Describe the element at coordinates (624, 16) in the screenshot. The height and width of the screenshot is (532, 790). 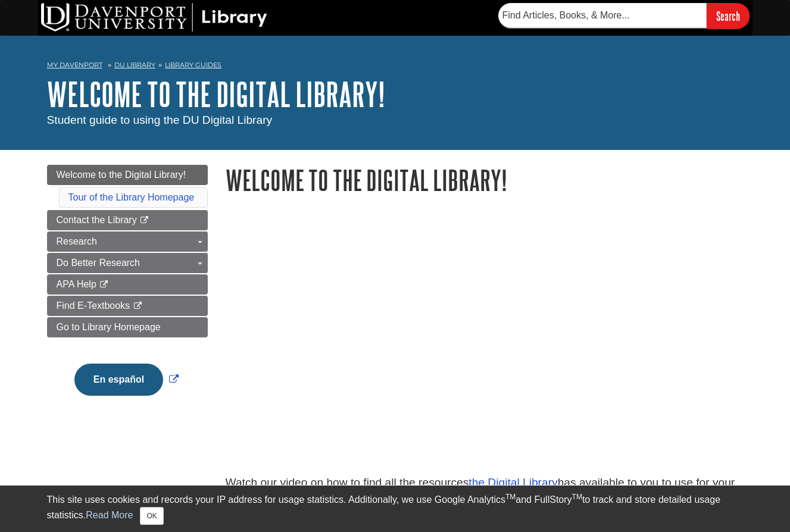
I see `form: Searches DU Library's articles, books, and more` at that location.